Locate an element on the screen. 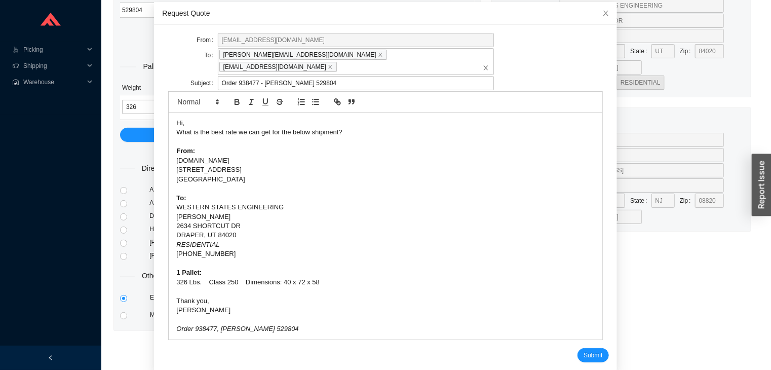 This screenshot has height=370, width=771. label: From is located at coordinates (207, 40).